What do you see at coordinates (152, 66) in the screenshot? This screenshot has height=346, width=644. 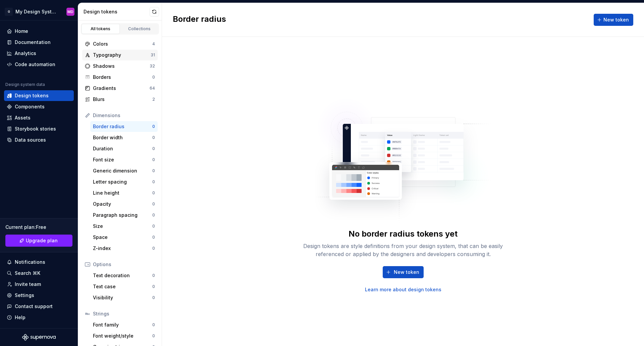 I see `div: 32` at bounding box center [152, 66].